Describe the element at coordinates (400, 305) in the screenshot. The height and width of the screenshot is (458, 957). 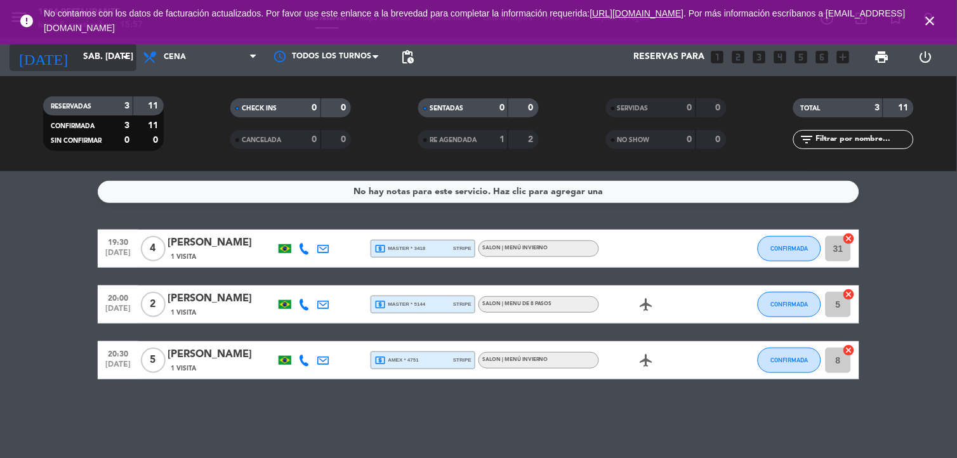
I see `span: master * 5144` at that location.